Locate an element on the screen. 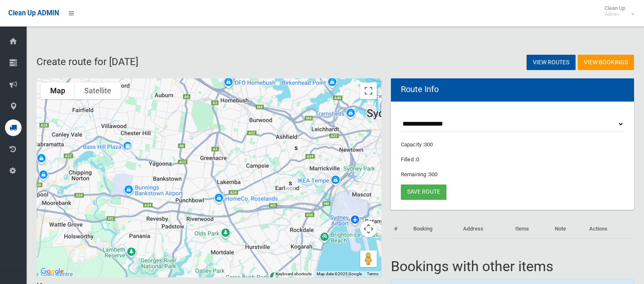 Image resolution: width=644 pixels, height=284 pixels. h1: Bookings with other items is located at coordinates (513, 266).